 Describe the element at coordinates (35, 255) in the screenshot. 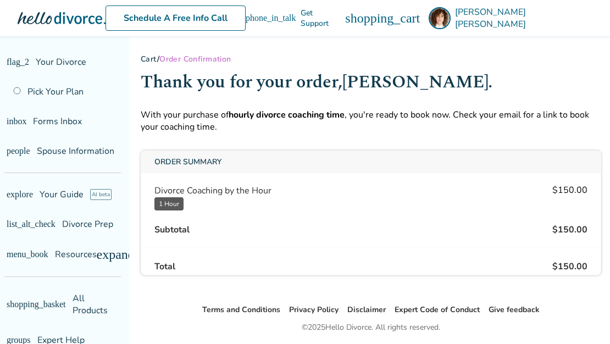

I see `span: Resources` at that location.